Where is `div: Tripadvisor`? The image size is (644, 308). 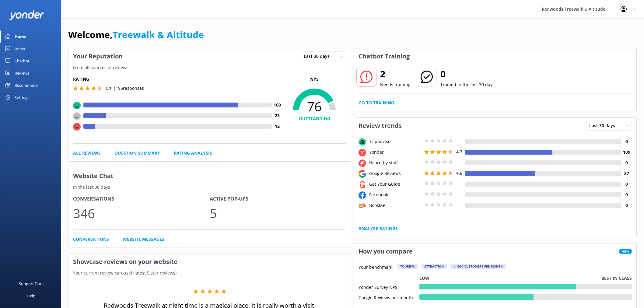 div: Tripadvisor is located at coordinates (395, 142).